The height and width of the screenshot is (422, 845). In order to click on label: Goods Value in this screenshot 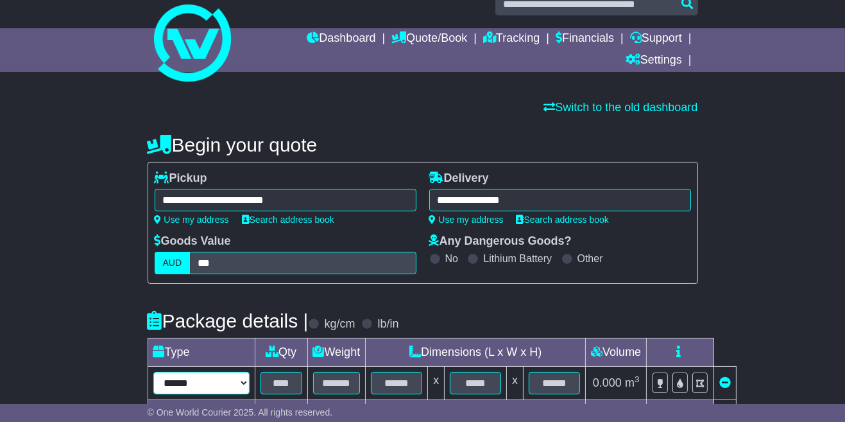, I will do `click(192, 241)`.